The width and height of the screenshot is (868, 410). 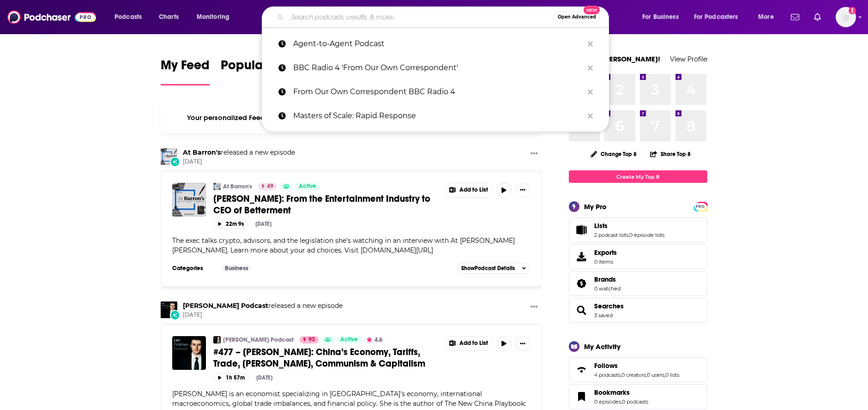 What do you see at coordinates (189, 200) in the screenshot?
I see `img: Sarah Levy: From the Entertainment Industry to CEO of Betterment` at bounding box center [189, 200].